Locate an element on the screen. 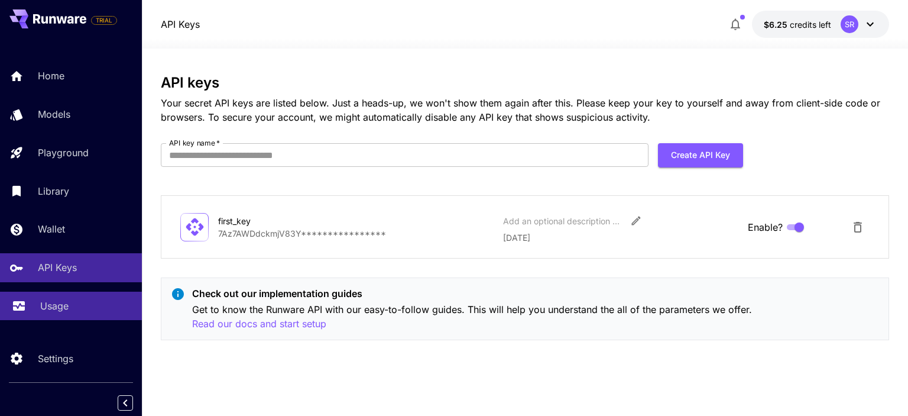 The width and height of the screenshot is (908, 416). button: Read our docs and start setup is located at coordinates (259, 323).